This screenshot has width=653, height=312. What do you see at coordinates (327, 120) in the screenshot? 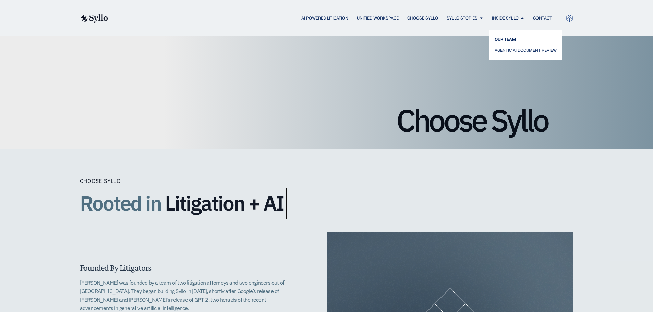
I see `h1: Choose Syllo` at bounding box center [327, 120].